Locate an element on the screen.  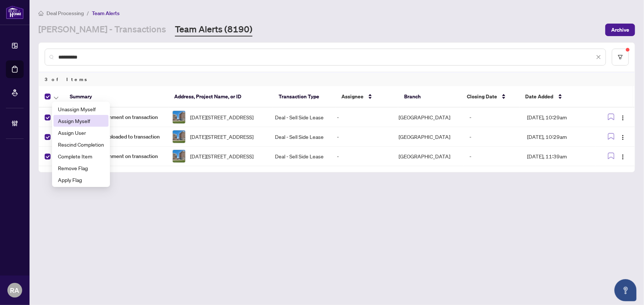
button: Open asap is located at coordinates (625, 291).